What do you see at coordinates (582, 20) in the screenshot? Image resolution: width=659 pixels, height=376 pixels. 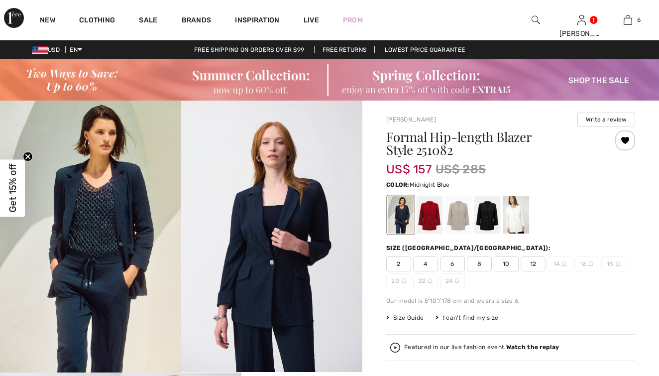 I see `img: My Info` at bounding box center [582, 20].